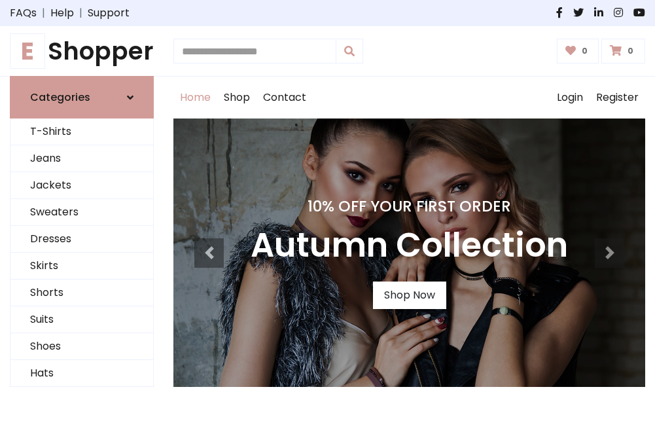 The width and height of the screenshot is (655, 421). What do you see at coordinates (23, 13) in the screenshot?
I see `a: FAQs` at bounding box center [23, 13].